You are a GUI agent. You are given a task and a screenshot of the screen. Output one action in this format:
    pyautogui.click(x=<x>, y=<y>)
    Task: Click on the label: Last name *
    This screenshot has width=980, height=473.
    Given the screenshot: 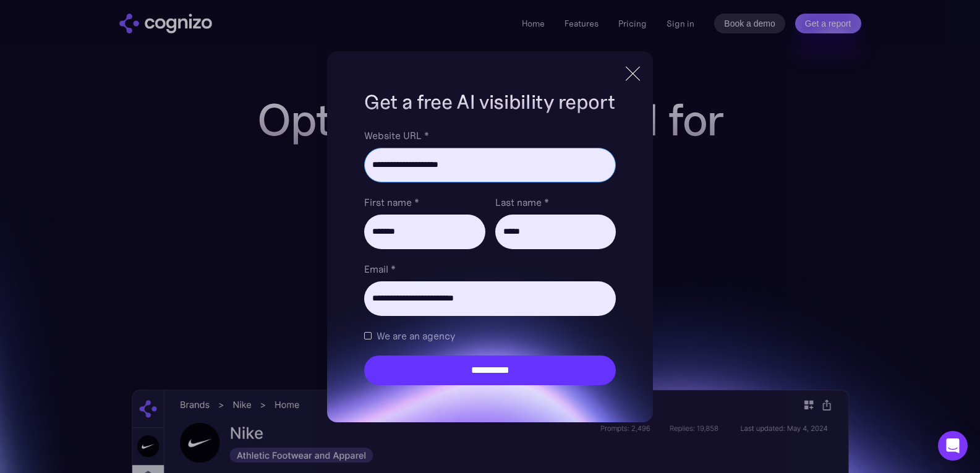 What is the action you would take?
    pyautogui.click(x=556, y=202)
    